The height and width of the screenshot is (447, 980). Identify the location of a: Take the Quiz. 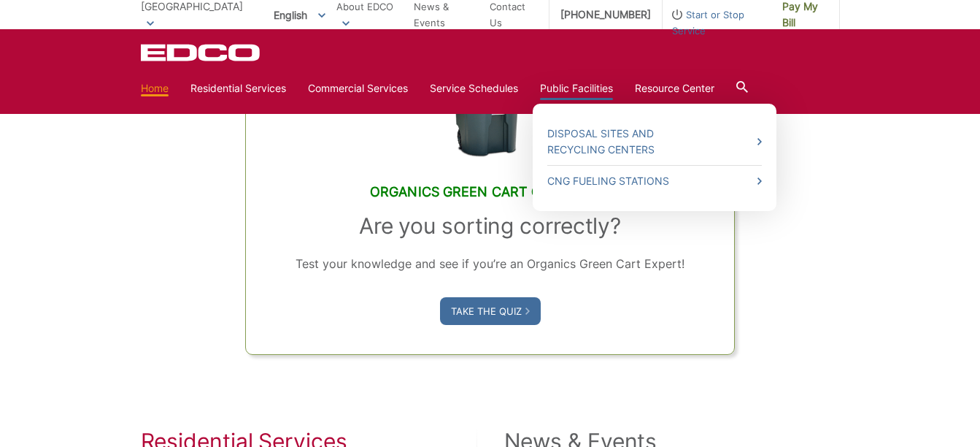
(491, 312).